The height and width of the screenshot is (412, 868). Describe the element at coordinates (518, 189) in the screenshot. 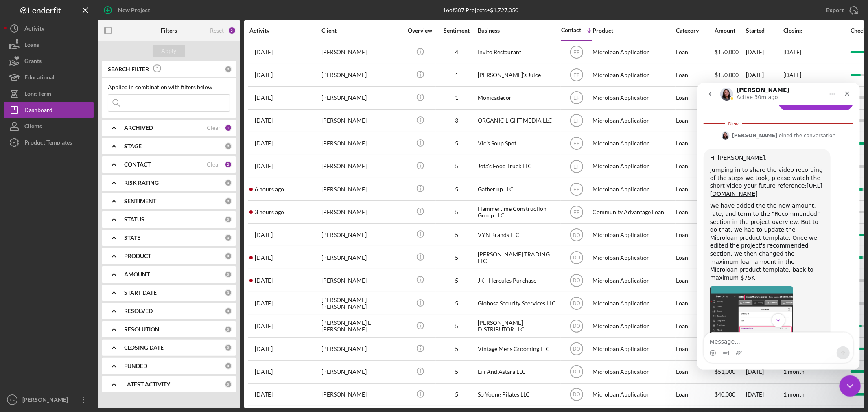

I see `div: Gather up LLC` at that location.